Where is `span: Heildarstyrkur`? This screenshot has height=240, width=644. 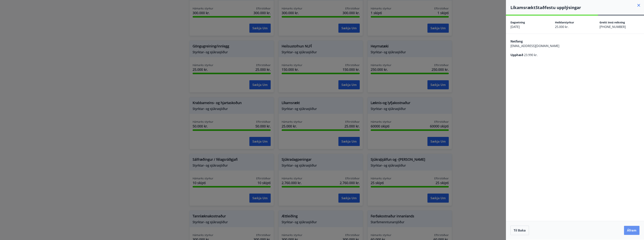 span: Heildarstyrkur is located at coordinates (564, 22).